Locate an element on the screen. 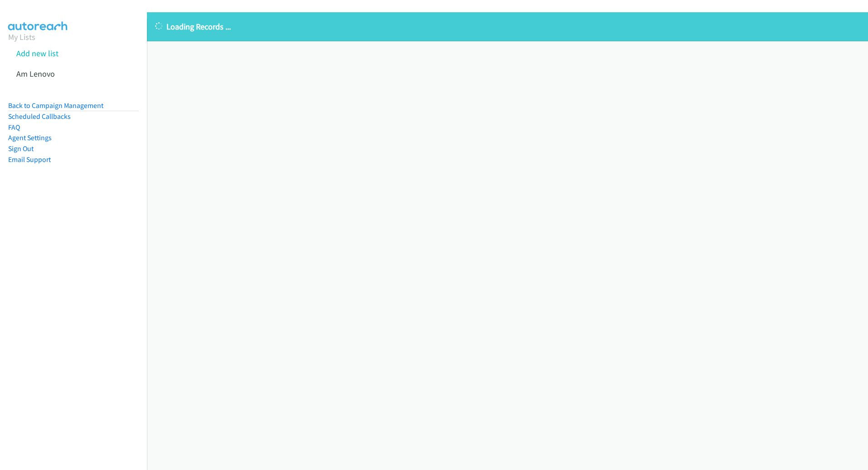 Image resolution: width=868 pixels, height=470 pixels. a: Scheduled Callbacks is located at coordinates (40, 116).